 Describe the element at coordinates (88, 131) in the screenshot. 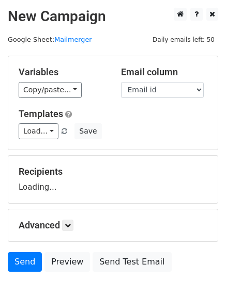

I see `button: Save` at that location.